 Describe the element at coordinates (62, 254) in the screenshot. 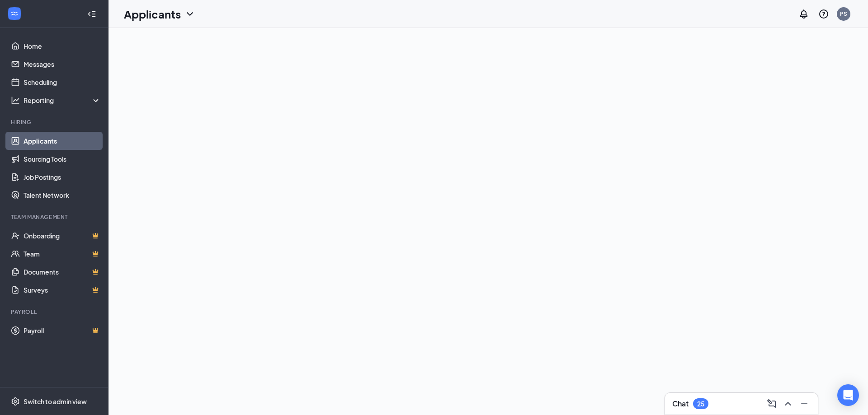

I see `a: TeamCrown` at that location.